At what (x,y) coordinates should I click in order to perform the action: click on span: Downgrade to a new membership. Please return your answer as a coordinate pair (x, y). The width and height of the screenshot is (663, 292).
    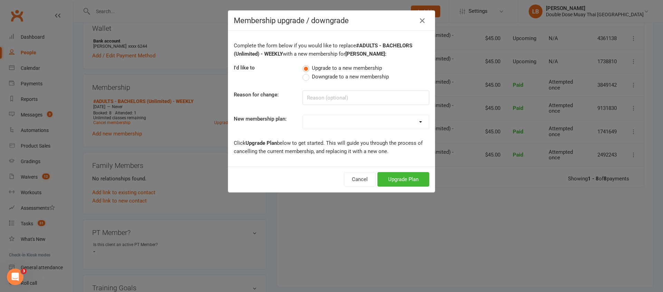
    Looking at the image, I should click on (350, 76).